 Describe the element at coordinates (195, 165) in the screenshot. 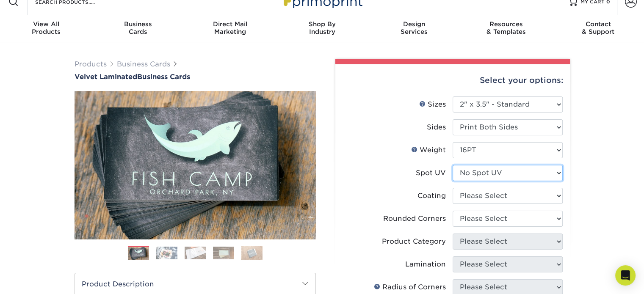

I see `img: Velvet Laminated 01` at that location.